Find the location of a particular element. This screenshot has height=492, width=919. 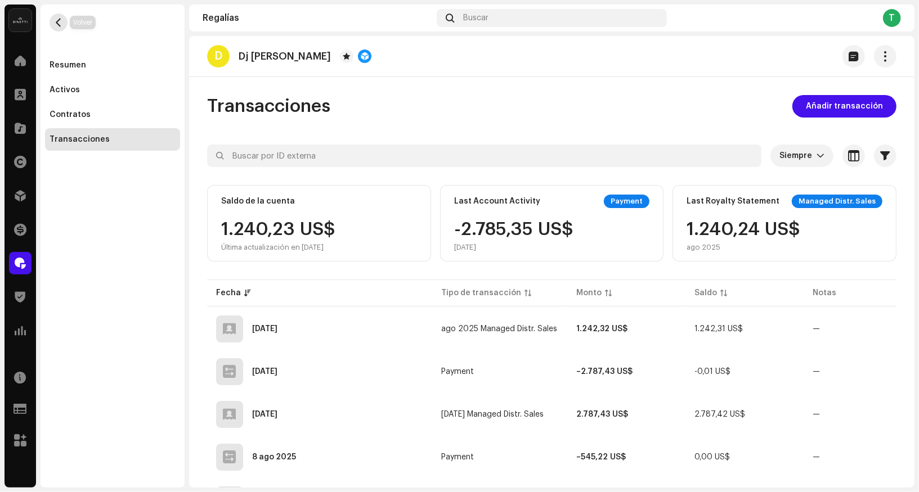

span: 1.242,31 US$ is located at coordinates (719, 329).